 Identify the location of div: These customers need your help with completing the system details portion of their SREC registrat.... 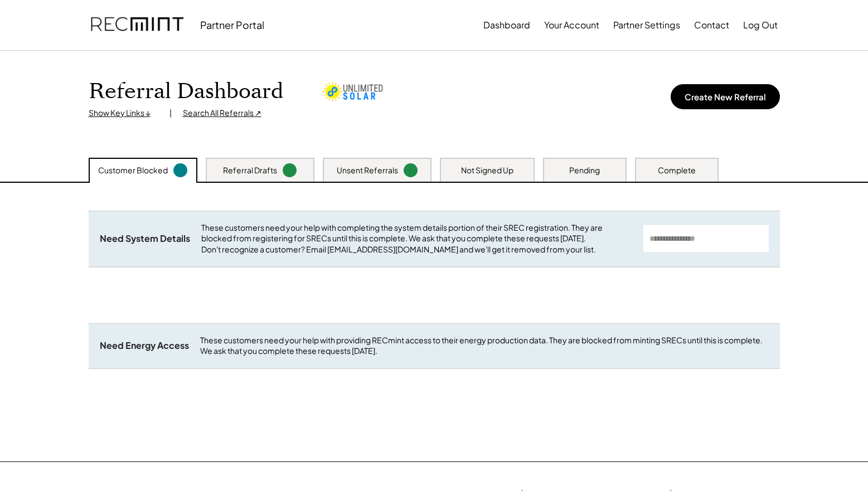
(416, 239).